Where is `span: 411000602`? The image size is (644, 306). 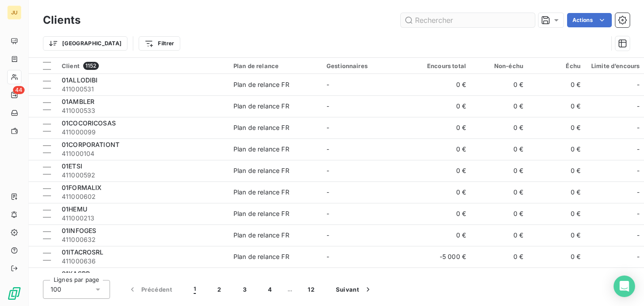 span: 411000602 is located at coordinates (142, 197).